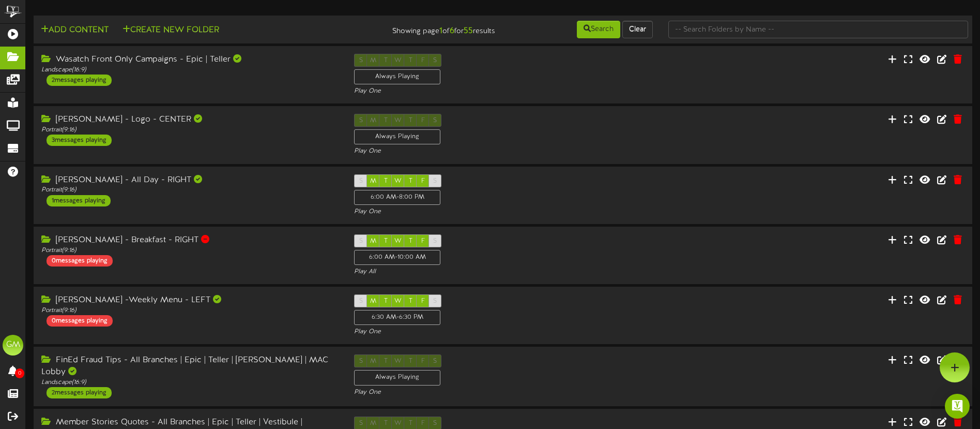 The width and height of the screenshot is (980, 429). Describe the element at coordinates (957, 406) in the screenshot. I see `div: Open Intercom Messenger` at that location.